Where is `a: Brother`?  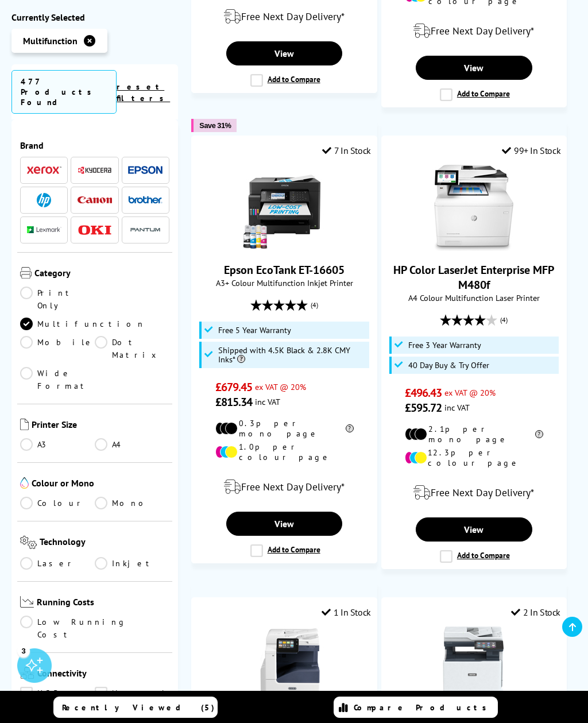 a: Brother is located at coordinates (145, 200).